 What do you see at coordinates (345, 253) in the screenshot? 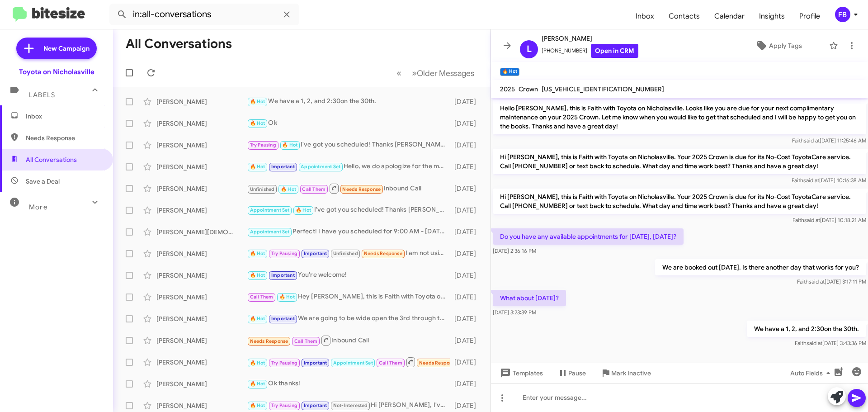
I see `span: Unfinished` at bounding box center [345, 253].